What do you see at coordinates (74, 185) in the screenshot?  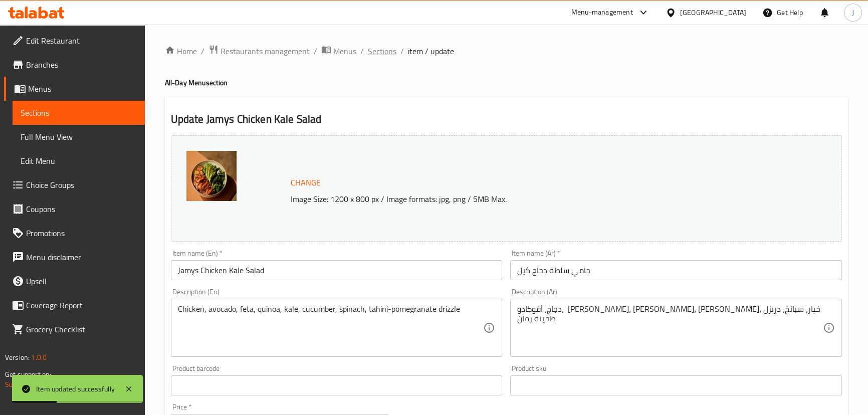 I see `a: Choice Groups` at bounding box center [74, 185].